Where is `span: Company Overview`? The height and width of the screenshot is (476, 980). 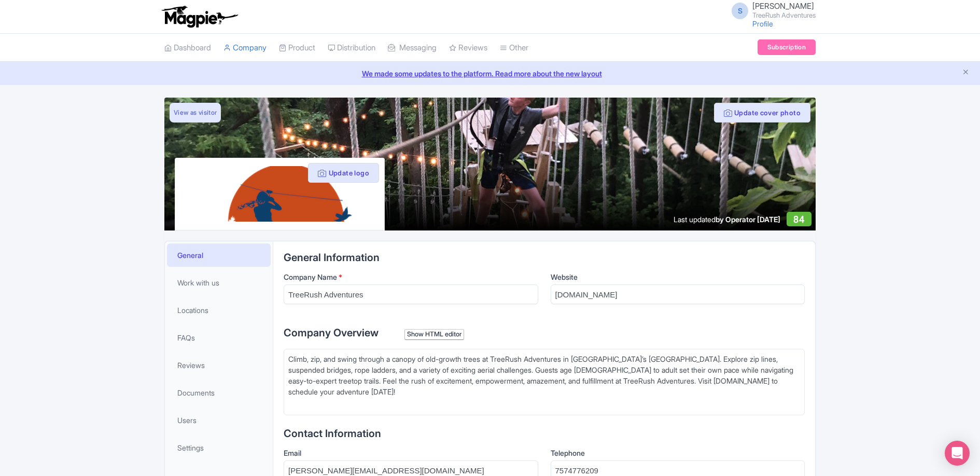
span: Company Overview is located at coordinates (331, 332).